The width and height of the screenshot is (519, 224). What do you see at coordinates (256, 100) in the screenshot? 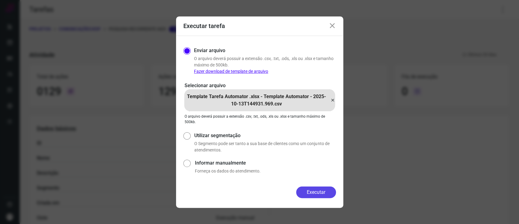
I see `p: Template Tarefa Automator .xlsx - Template Automator - 2025-10-13T144931.969.csv` at bounding box center [256, 100].